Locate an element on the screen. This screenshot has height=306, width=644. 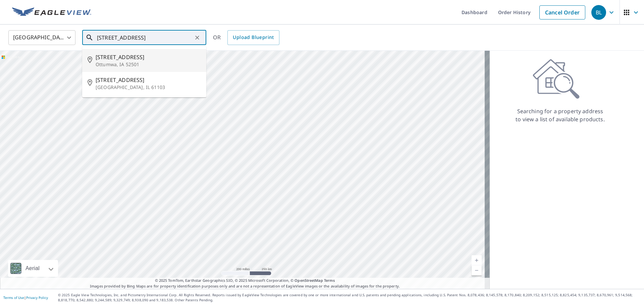
p: © 2025 Eagle View Technologies, Inc. and Pictometry International Corp. All Rights Reserved. Repo... is located at coordinates (349, 297).